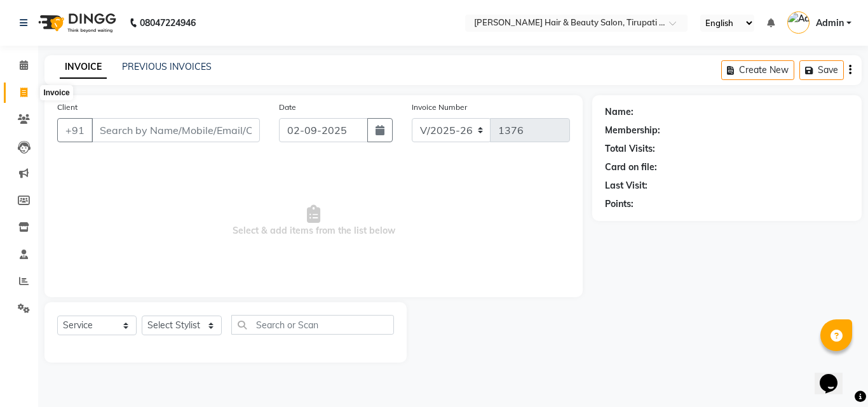  I want to click on button: Create New, so click(757, 70).